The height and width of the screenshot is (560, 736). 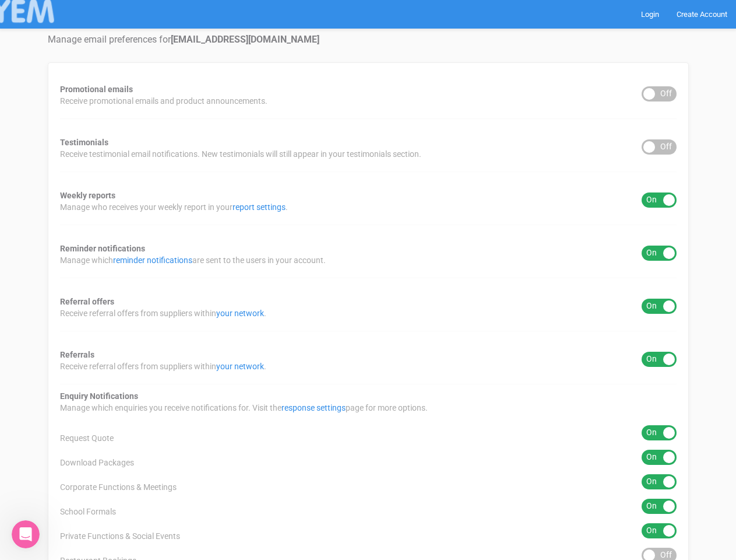 I want to click on span: Manage who receives your weekly report in your ., so click(x=174, y=207).